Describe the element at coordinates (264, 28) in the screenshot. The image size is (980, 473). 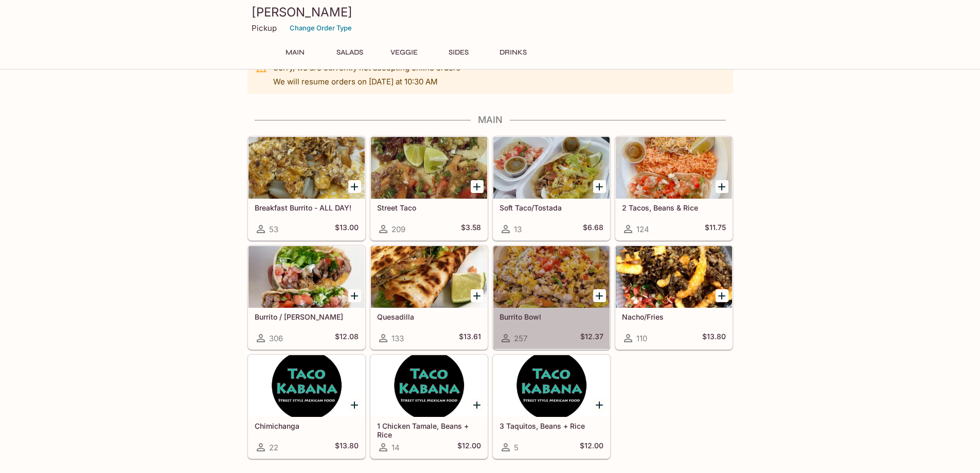
I see `p: Pickup` at that location.